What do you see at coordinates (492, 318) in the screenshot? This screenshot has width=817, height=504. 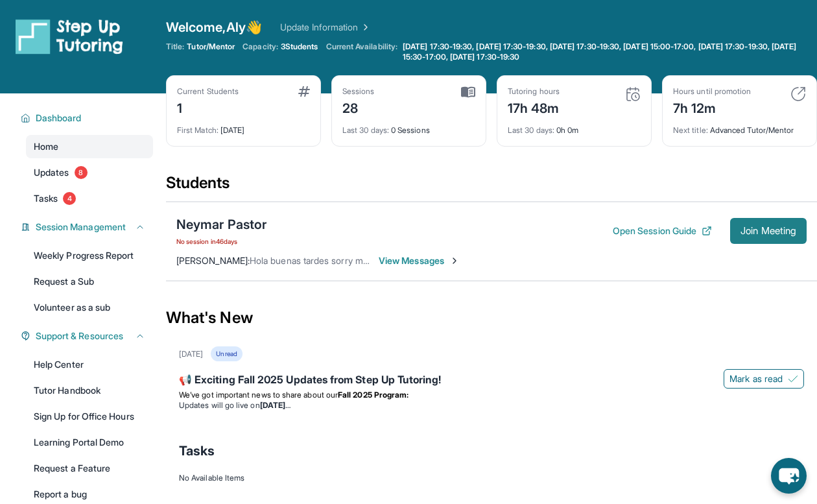 I see `div: What's New` at bounding box center [492, 318].